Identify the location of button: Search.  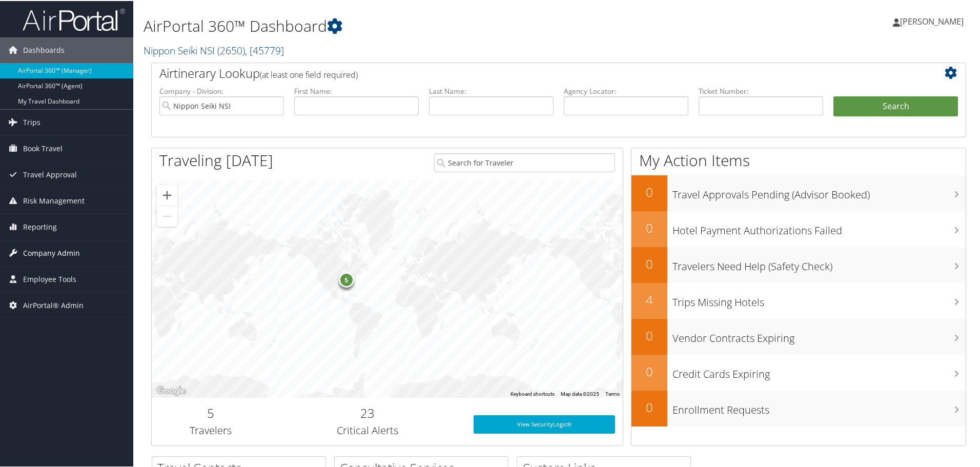
(896, 106).